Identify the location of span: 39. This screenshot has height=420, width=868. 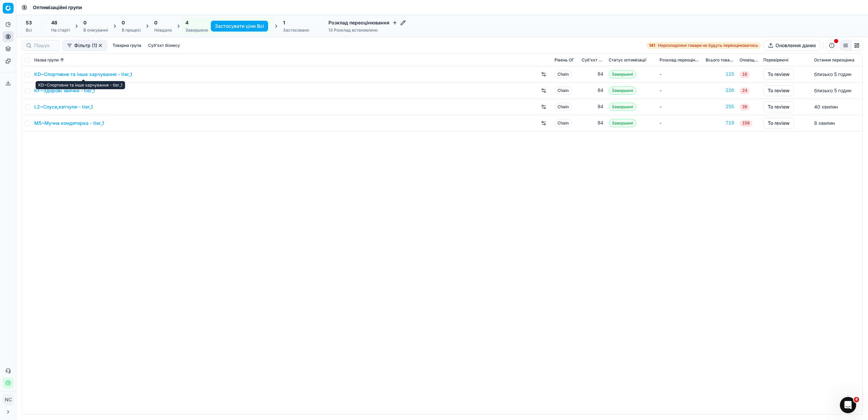
(745, 107).